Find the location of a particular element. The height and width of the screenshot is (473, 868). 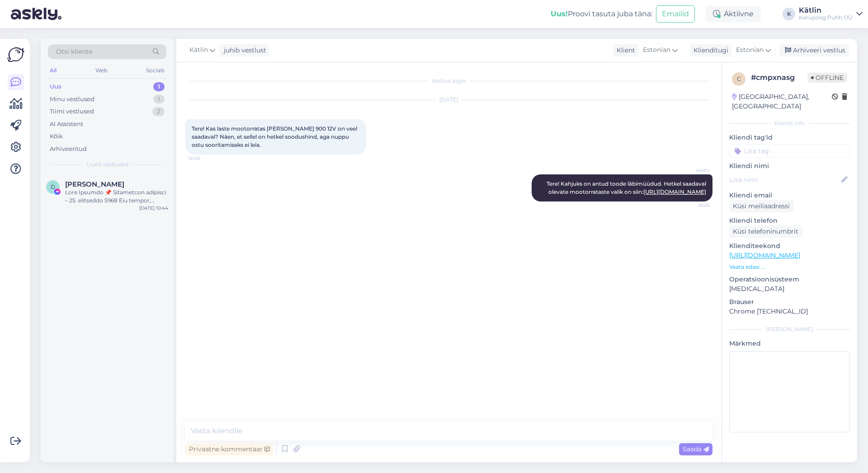

p: Kliendi tag'id is located at coordinates (789, 137).